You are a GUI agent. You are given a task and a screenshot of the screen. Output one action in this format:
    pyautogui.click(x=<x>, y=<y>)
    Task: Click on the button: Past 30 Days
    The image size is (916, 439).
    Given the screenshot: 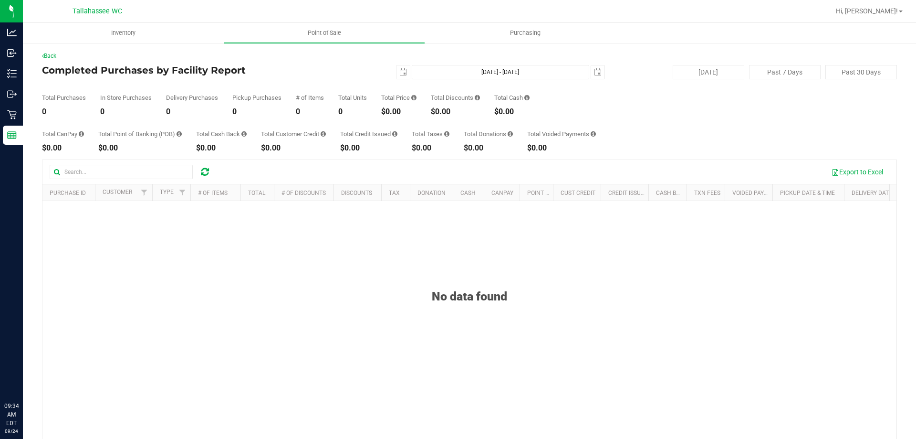 What is the action you would take?
    pyautogui.click(x=862, y=72)
    